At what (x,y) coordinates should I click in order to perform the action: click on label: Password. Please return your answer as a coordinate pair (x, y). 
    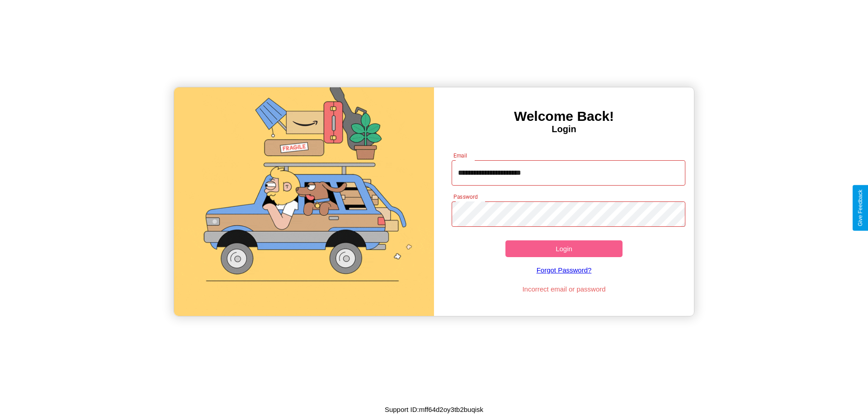
    Looking at the image, I should click on (465, 196).